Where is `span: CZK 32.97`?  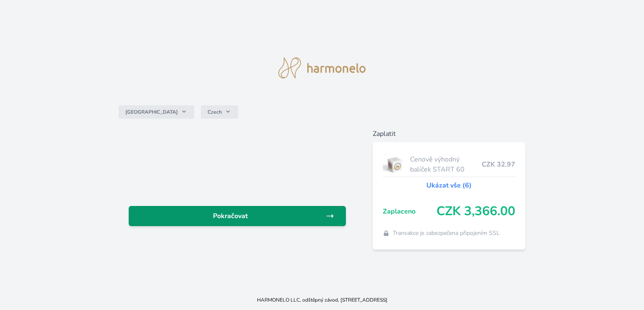
span: CZK 32.97 is located at coordinates (498, 164).